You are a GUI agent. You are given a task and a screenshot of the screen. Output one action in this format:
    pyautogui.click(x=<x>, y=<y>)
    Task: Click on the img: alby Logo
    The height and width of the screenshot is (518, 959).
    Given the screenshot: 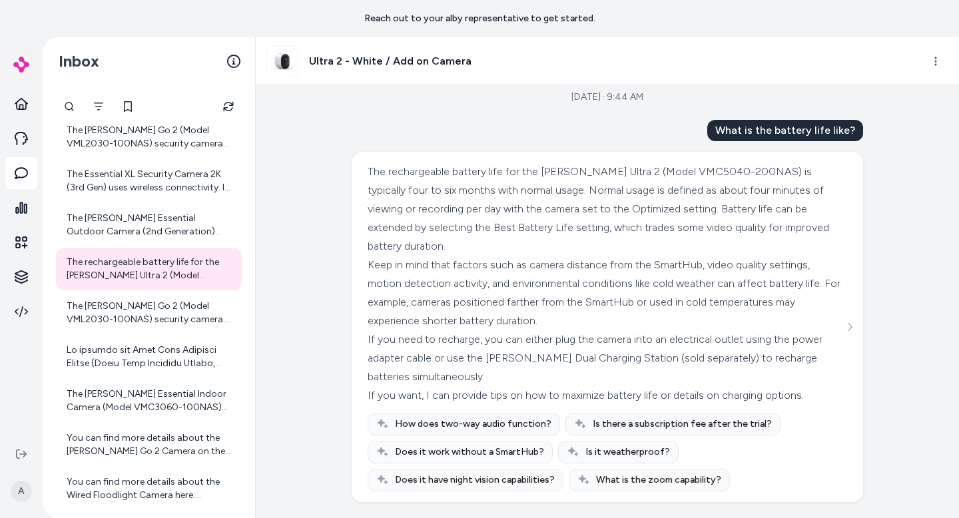 What is the action you would take?
    pyautogui.click(x=21, y=65)
    